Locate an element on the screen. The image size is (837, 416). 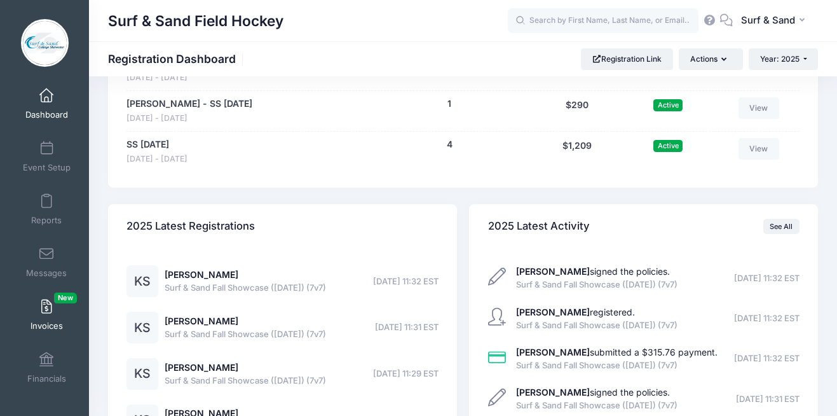
a: Financials is located at coordinates (46, 367).